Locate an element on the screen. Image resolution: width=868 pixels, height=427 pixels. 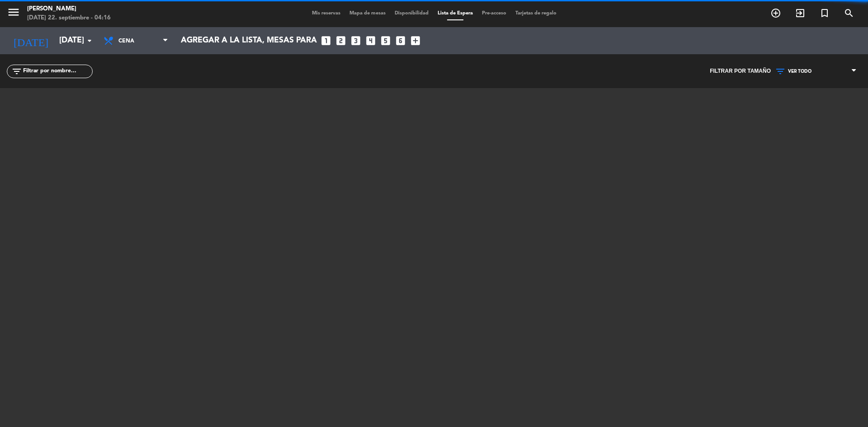
span: Tarjetas de regalo is located at coordinates (536, 13).